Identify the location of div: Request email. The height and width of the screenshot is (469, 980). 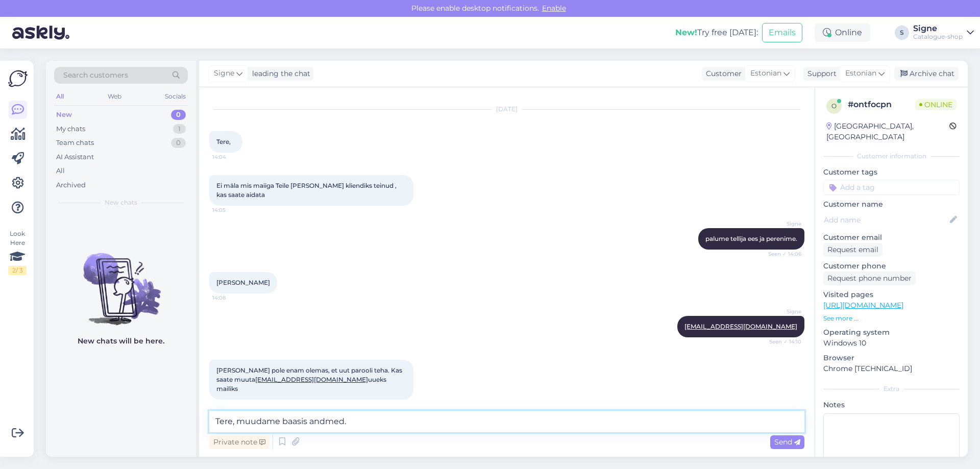
(853, 250).